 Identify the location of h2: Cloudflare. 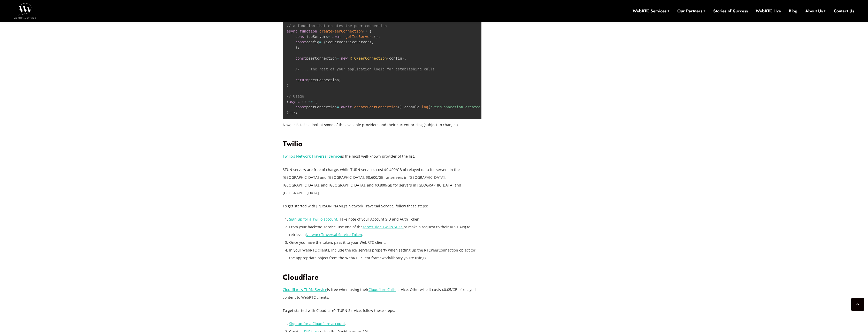
(382, 278).